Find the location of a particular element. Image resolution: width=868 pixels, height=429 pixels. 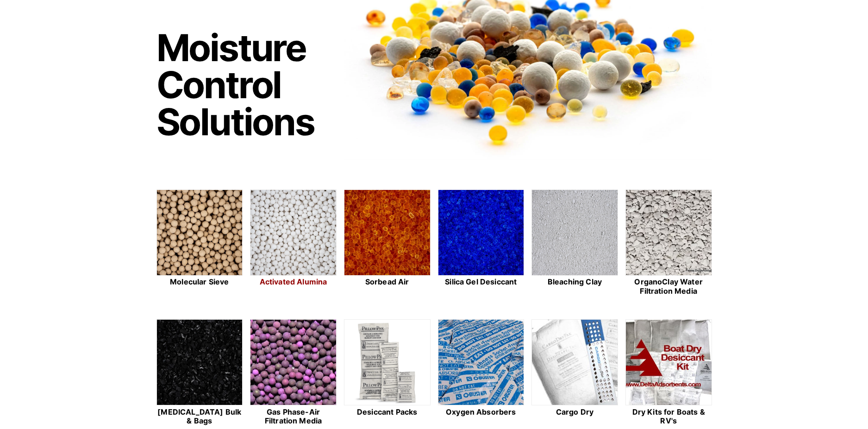

a: Desiccant Packs is located at coordinates (387, 373).